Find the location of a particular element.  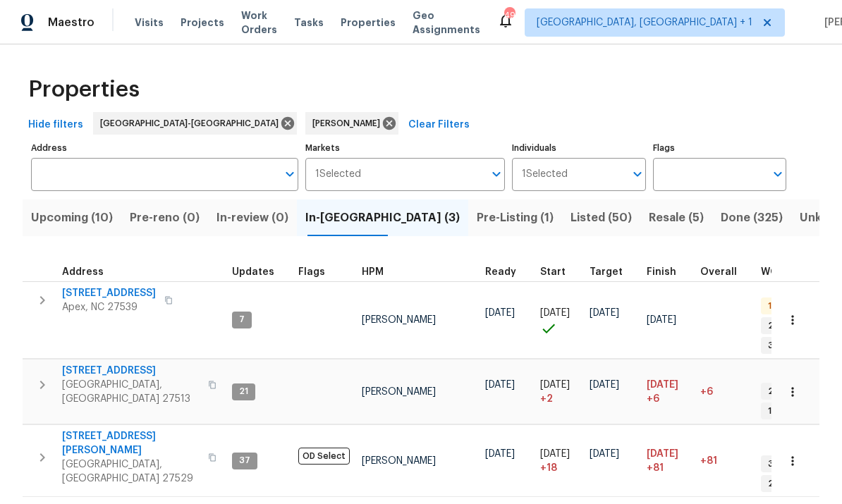

span: 7 is located at coordinates (242, 319).